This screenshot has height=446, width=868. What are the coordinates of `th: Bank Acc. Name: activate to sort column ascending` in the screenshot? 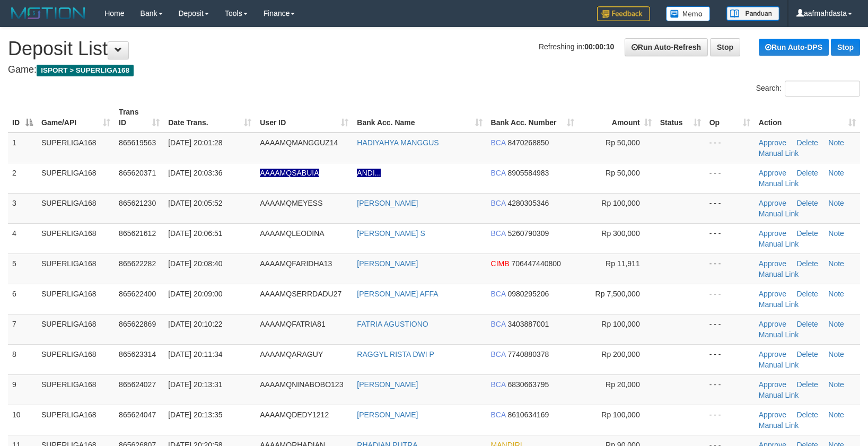 It's located at (420, 118).